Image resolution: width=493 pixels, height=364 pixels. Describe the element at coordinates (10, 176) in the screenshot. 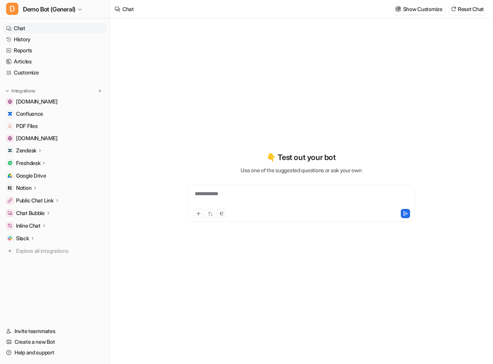

I see `img: Google Drive` at that location.